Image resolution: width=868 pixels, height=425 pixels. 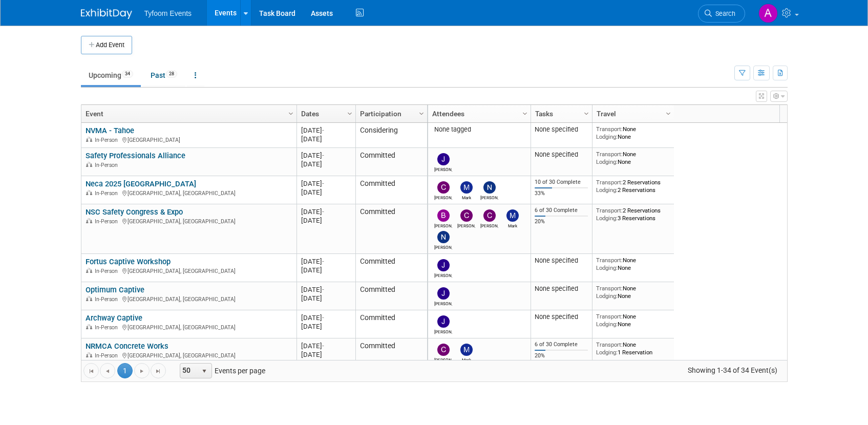 I want to click on img: Brandon Nelson, so click(x=444, y=215).